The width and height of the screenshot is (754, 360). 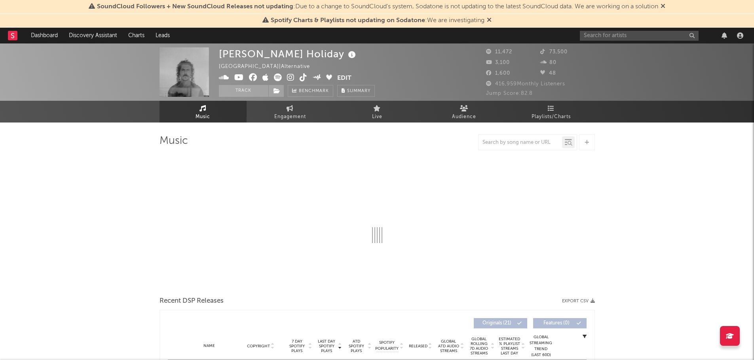 I want to click on span: Global ATD Audio Streams, so click(x=448, y=347).